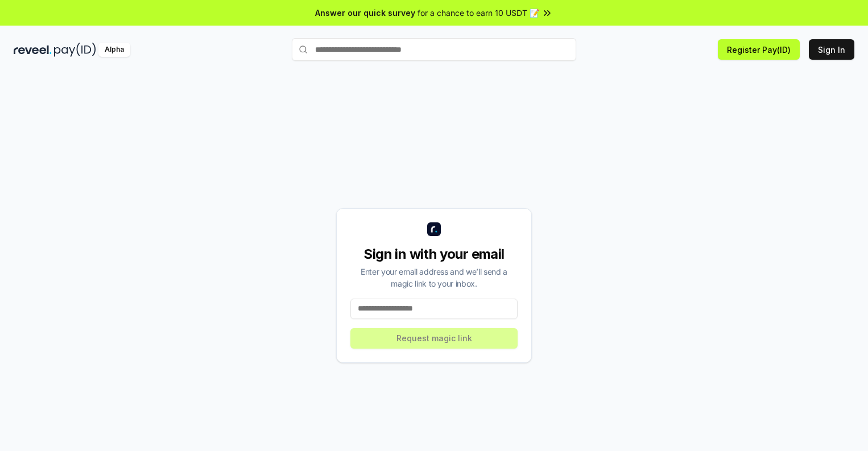  What do you see at coordinates (365, 13) in the screenshot?
I see `span: Answer our quick survey` at bounding box center [365, 13].